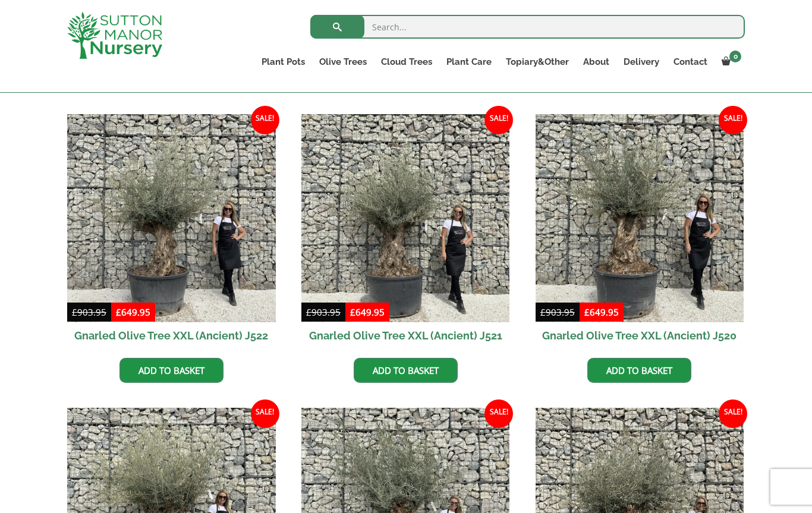  I want to click on a: Plant Pots, so click(282, 62).